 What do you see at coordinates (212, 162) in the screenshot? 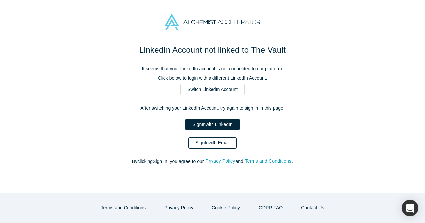
I see `p: By clicking Sign In , you agree to our and .` at bounding box center [212, 162].